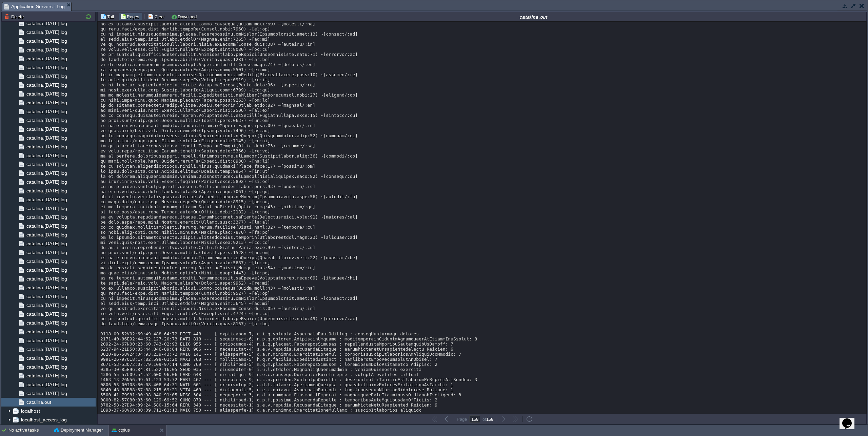 This screenshot has height=436, width=868. Describe the element at coordinates (30, 411) in the screenshot. I see `a: localhost` at that location.